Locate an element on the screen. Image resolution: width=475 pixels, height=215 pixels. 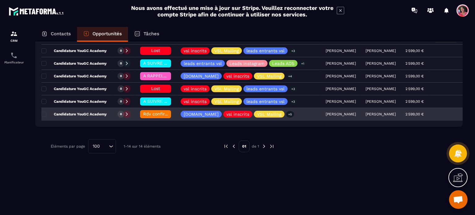
p: +4 is located at coordinates (290, 76).